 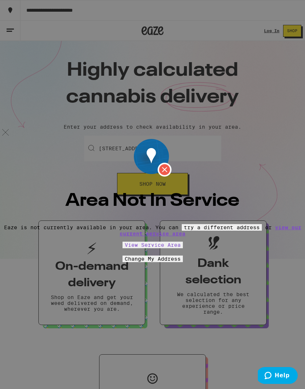 I want to click on button: Change My Address, so click(x=153, y=259).